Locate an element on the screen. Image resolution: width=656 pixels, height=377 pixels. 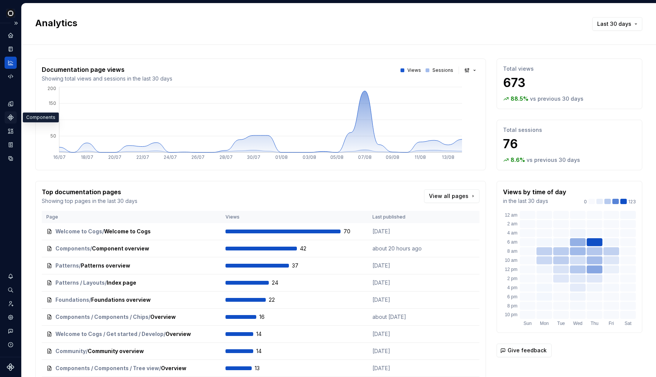
span: Welcome to Cogs is located at coordinates (127, 231).